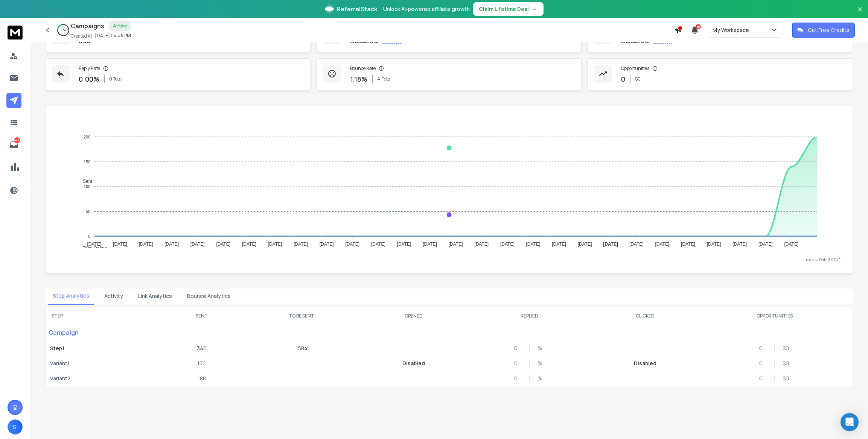 The width and height of the screenshot is (868, 439). What do you see at coordinates (202, 316) in the screenshot?
I see `th: SENT` at bounding box center [202, 316].